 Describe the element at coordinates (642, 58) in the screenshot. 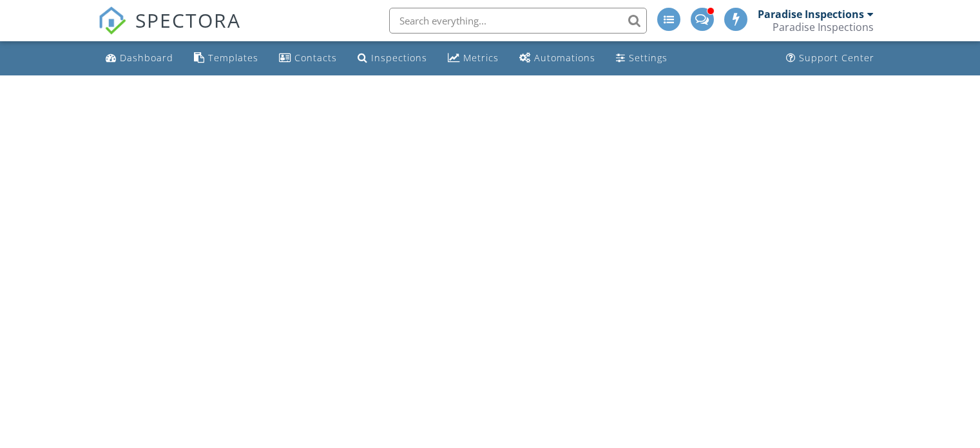

I see `a: Settings` at that location.